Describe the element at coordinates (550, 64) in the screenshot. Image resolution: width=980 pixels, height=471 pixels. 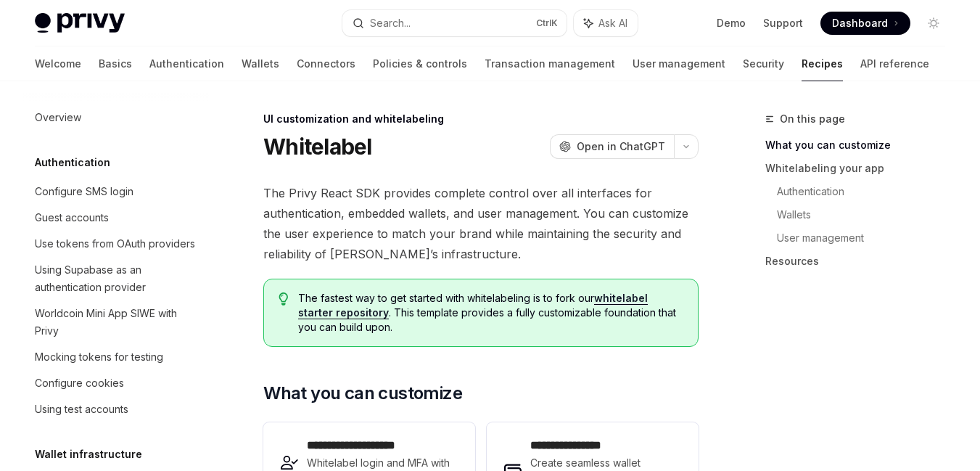
I see `a: Transaction management` at that location.